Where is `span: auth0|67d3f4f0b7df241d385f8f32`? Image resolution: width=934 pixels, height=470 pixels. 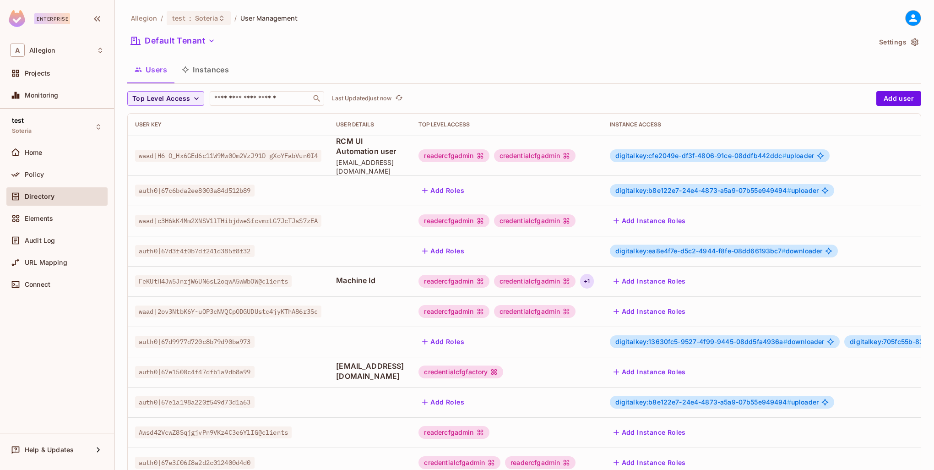
span: auth0|67d3f4f0b7df241d385f8f32 is located at coordinates (195, 251).